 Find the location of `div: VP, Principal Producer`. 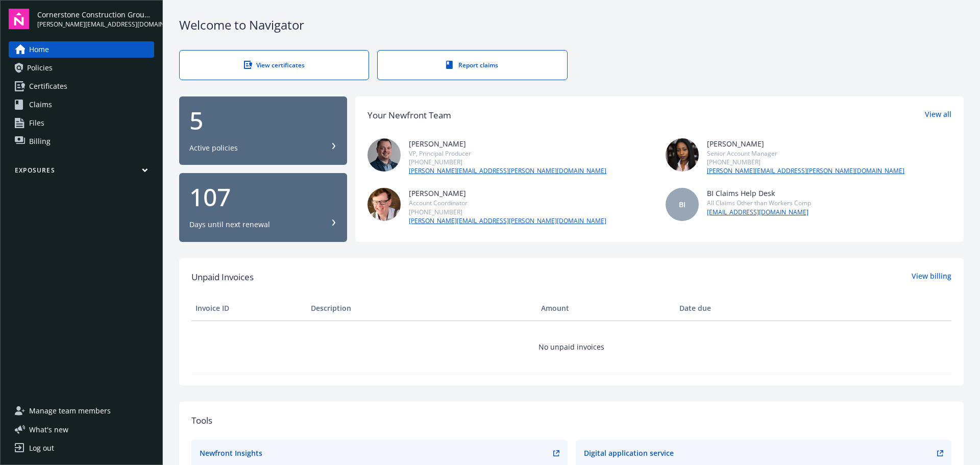

div: VP, Principal Producer is located at coordinates (507, 153).